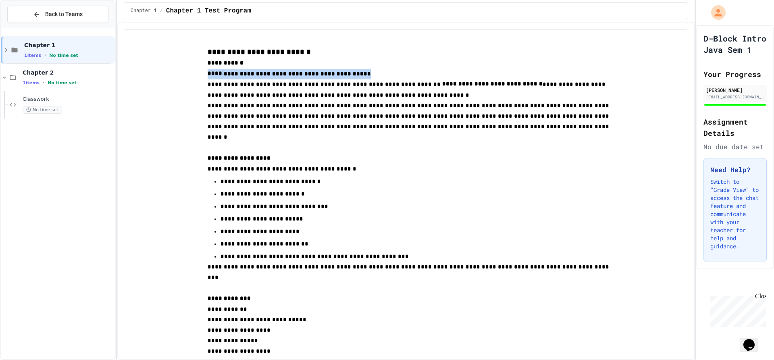  Describe the element at coordinates (735, 44) in the screenshot. I see `h1: D-Block Intro Java Sem 1` at that location.